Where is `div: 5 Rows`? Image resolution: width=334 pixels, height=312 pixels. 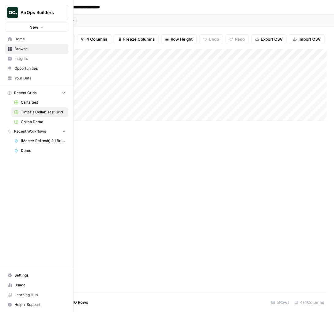 div: 5 Rows is located at coordinates (280, 303).